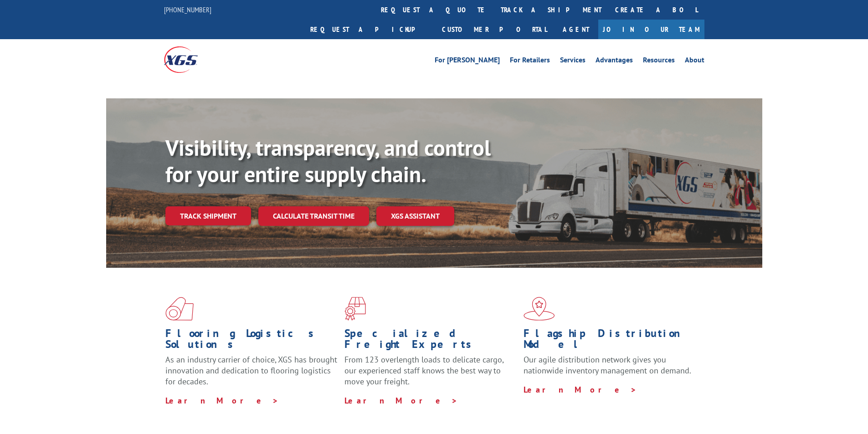 This screenshot has height=434, width=868. What do you see at coordinates (209, 216) in the screenshot?
I see `a: Track shipment` at bounding box center [209, 216].